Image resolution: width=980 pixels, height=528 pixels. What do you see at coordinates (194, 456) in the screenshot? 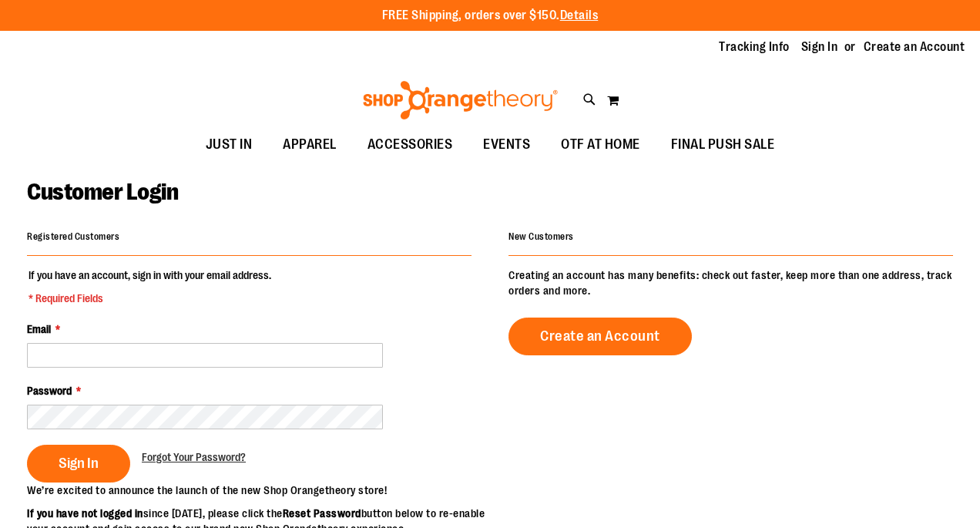
I see `span: Forgot Your Password?` at bounding box center [194, 456].